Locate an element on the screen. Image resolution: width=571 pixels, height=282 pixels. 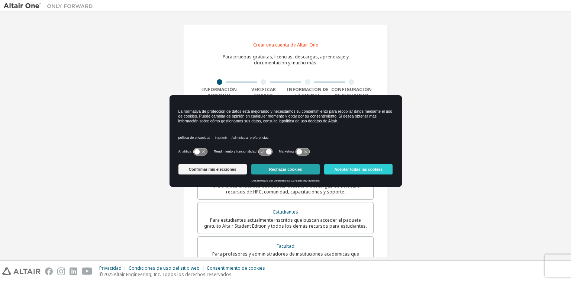
font: Información de la cuenta is located at coordinates (307, 92).